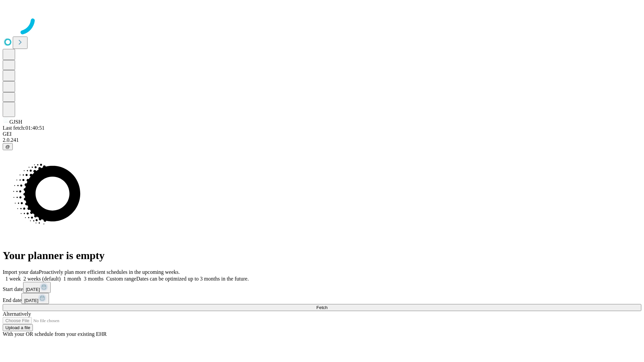 This screenshot has width=644, height=362. What do you see at coordinates (110, 272) in the screenshot?
I see `span: Proactively plan more efficient schedules in the upcoming weeks.` at bounding box center [110, 272].